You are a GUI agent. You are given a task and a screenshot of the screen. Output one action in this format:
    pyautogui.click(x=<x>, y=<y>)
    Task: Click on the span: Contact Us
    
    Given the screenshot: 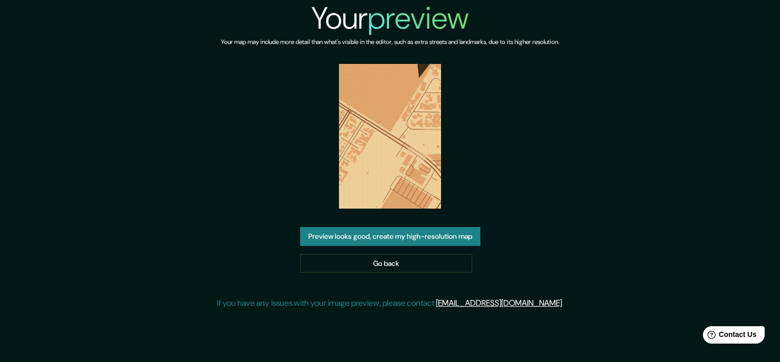 What is the action you would take?
    pyautogui.click(x=49, y=12)
    